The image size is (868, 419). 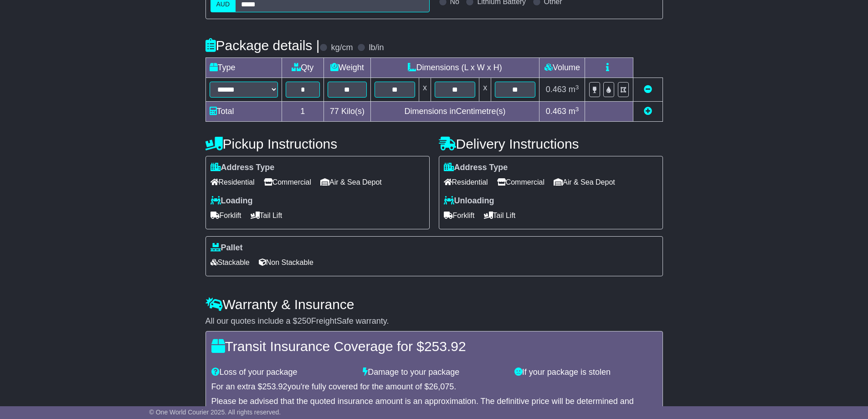 I want to click on div: Loss of your package, so click(x=282, y=372).